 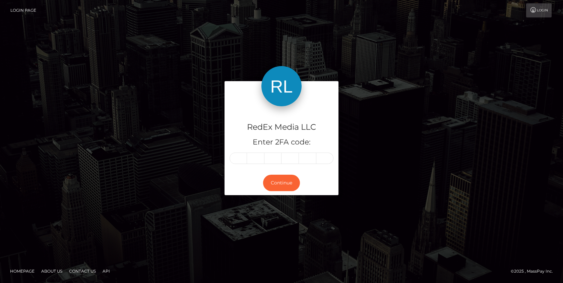 What do you see at coordinates (282, 142) in the screenshot?
I see `h5: Enter 2FA code:` at bounding box center [282, 142].